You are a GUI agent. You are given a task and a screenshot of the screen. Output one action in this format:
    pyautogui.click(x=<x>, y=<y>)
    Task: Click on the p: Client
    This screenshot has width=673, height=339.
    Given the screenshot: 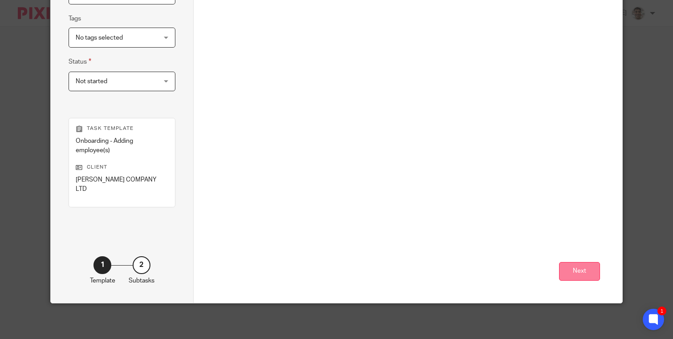 What is the action you would take?
    pyautogui.click(x=122, y=167)
    